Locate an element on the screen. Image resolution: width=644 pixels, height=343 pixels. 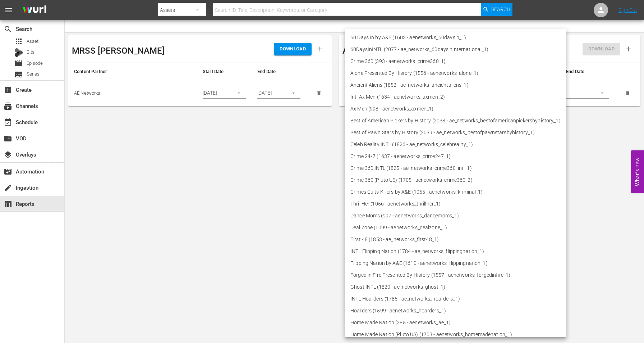
span: Search is located at coordinates (501, 9).